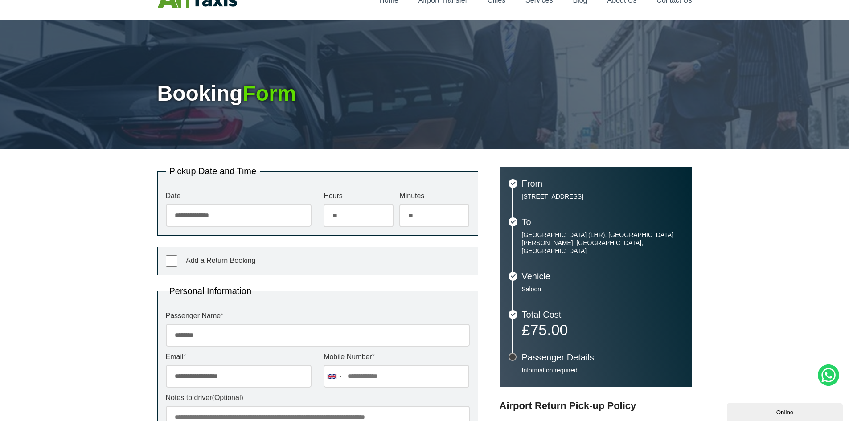  Describe the element at coordinates (238, 196) in the screenshot. I see `label: Date` at that location.